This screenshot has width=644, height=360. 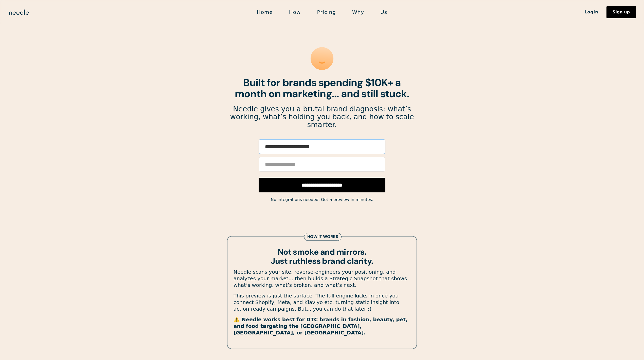 What do you see at coordinates (591, 12) in the screenshot?
I see `a: Login` at bounding box center [591, 12].